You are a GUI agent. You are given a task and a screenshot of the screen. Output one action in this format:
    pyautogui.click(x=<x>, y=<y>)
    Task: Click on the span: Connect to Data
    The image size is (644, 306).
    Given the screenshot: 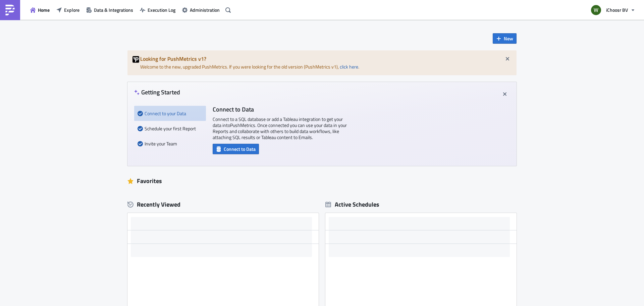 What is the action you would take?
    pyautogui.click(x=240, y=149)
    